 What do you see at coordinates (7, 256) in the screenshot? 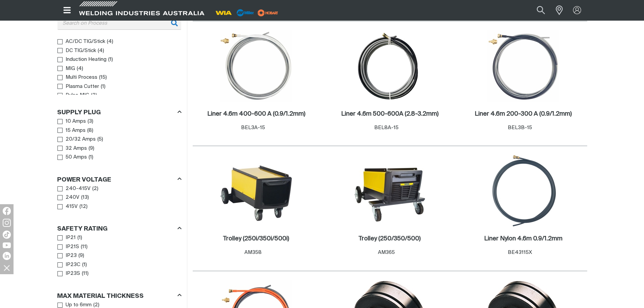
I see `img: LinkedIn` at bounding box center [7, 256].